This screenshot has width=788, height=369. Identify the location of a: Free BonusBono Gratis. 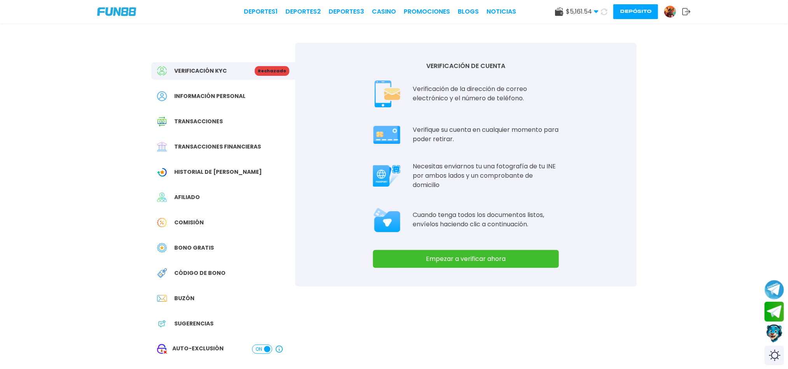
(223, 248).